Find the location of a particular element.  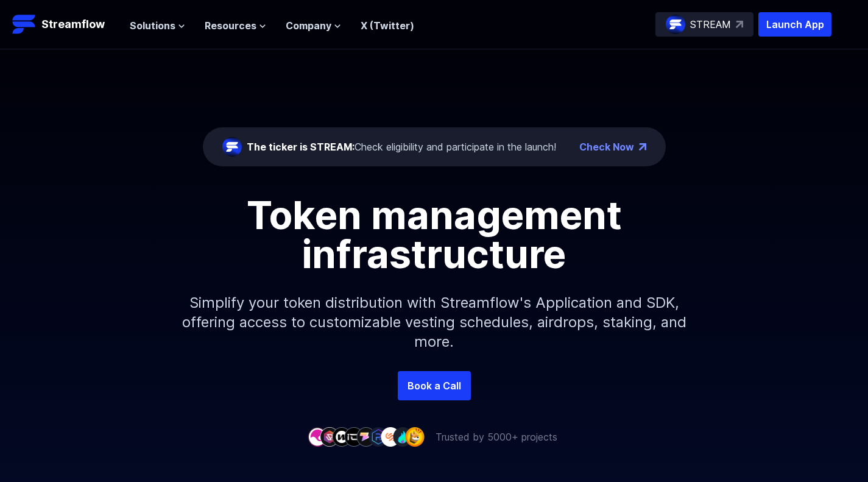

h1: Token management infrastructure is located at coordinates (435, 235).